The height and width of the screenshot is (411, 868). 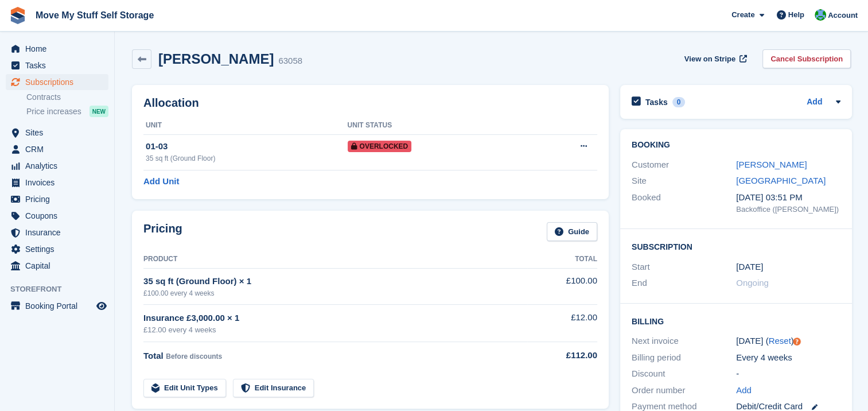 What do you see at coordinates (797, 341) in the screenshot?
I see `div: Tooltip anchor` at bounding box center [797, 341].